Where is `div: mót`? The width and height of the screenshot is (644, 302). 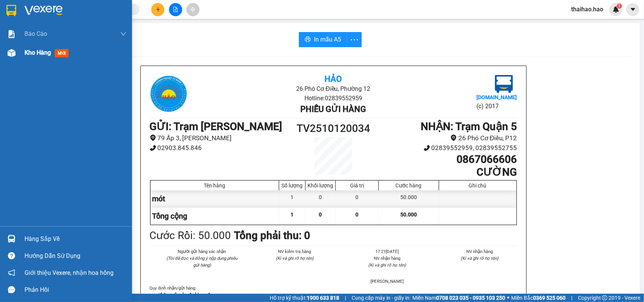
div: mót is located at coordinates (215, 199).